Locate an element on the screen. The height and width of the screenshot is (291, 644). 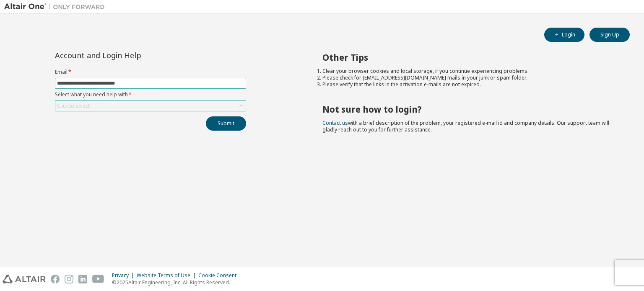
h2: Other Tips is located at coordinates (469, 57).